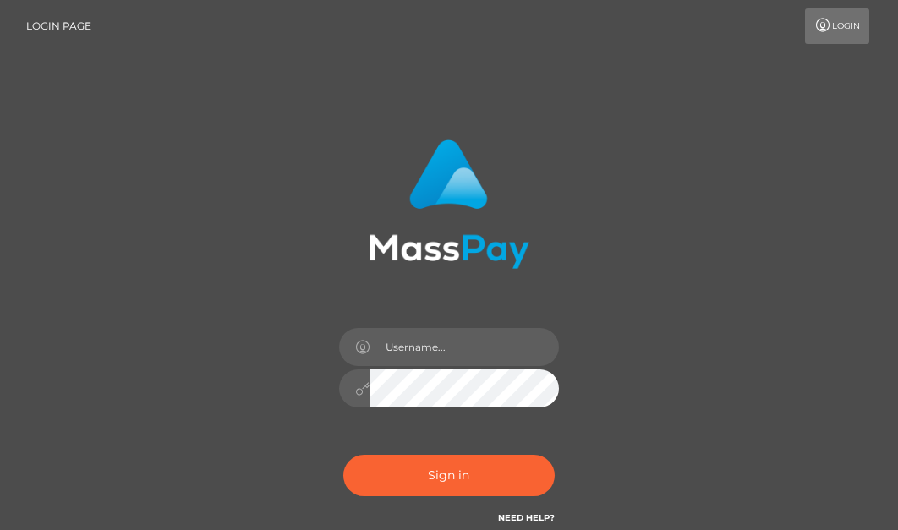  I want to click on input: Username..., so click(464, 347).